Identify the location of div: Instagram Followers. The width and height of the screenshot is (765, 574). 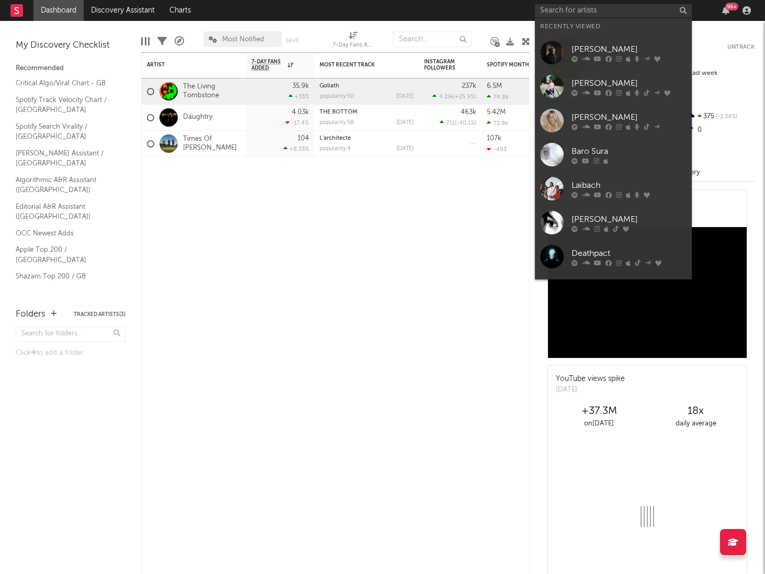
(442, 65).